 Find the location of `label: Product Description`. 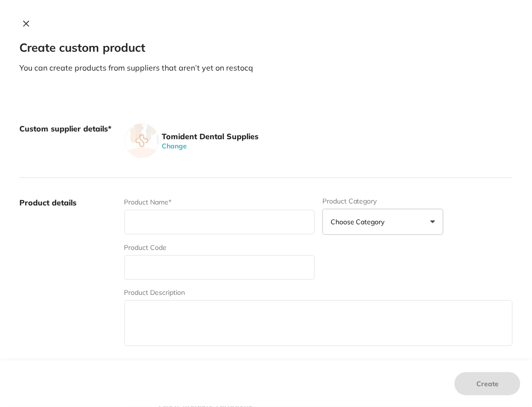

label: Product Description is located at coordinates (155, 292).